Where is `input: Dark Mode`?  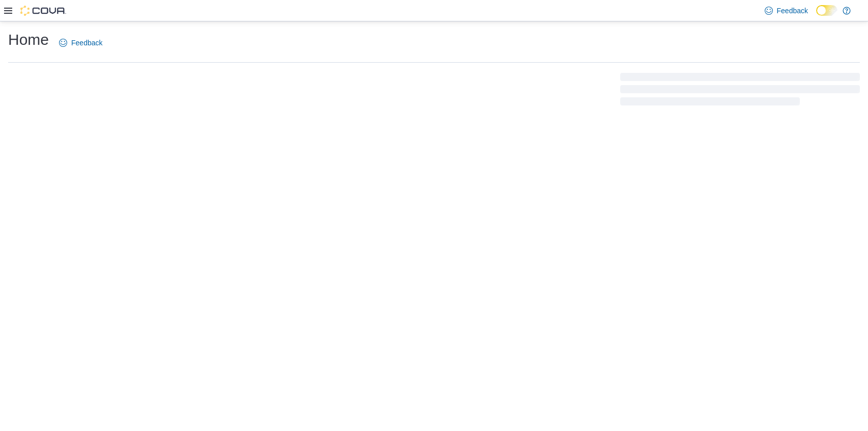 input: Dark Mode is located at coordinates (827, 10).